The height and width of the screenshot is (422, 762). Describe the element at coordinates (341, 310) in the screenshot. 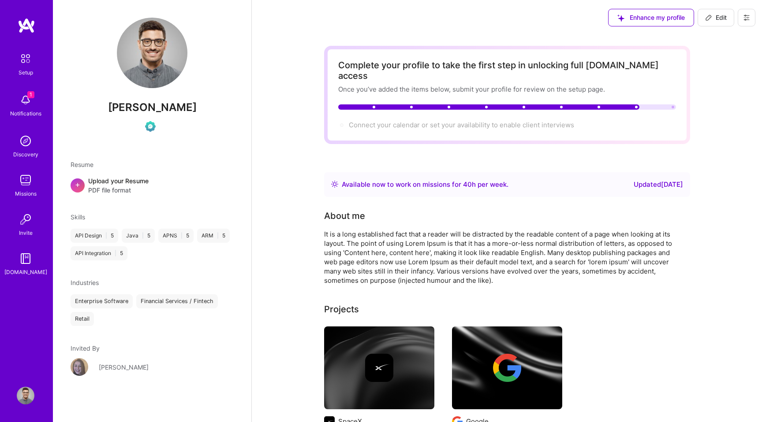

I see `div: Projects` at that location.